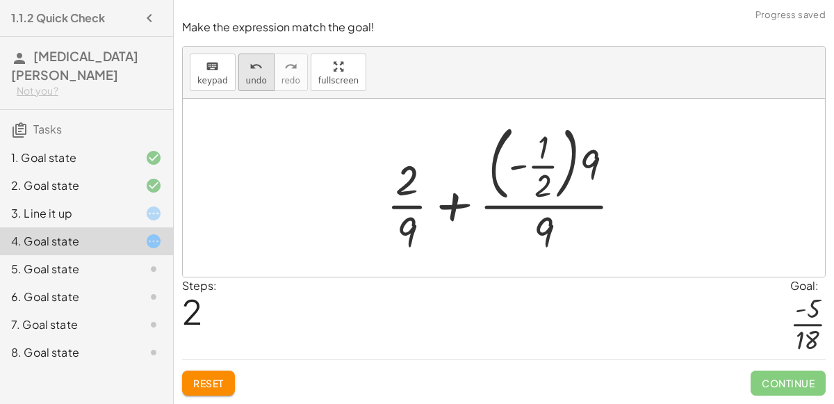  Describe the element at coordinates (504, 27) in the screenshot. I see `p: Make the expression match the goal!` at that location.